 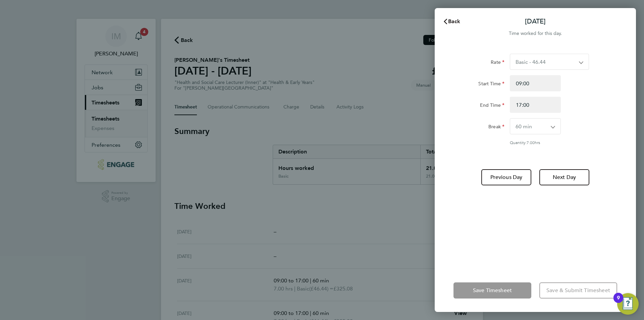 What do you see at coordinates (564, 177) in the screenshot?
I see `span: Next Day` at bounding box center [564, 177].